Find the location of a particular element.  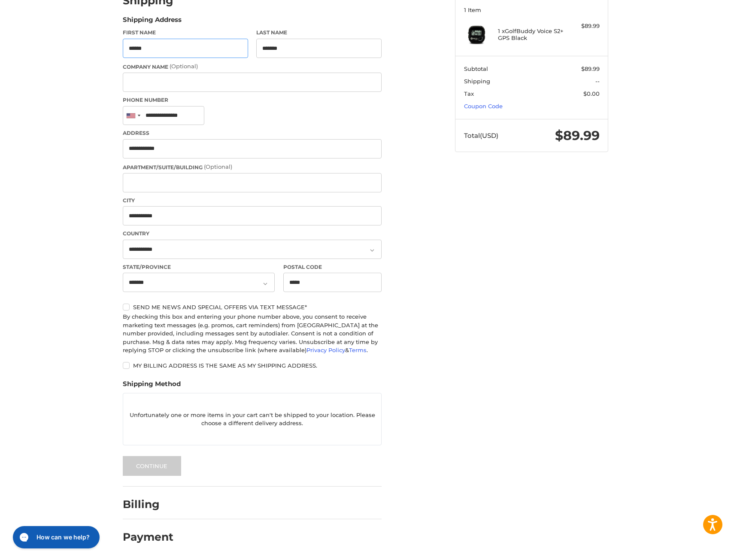

label: Address is located at coordinates (252, 133).